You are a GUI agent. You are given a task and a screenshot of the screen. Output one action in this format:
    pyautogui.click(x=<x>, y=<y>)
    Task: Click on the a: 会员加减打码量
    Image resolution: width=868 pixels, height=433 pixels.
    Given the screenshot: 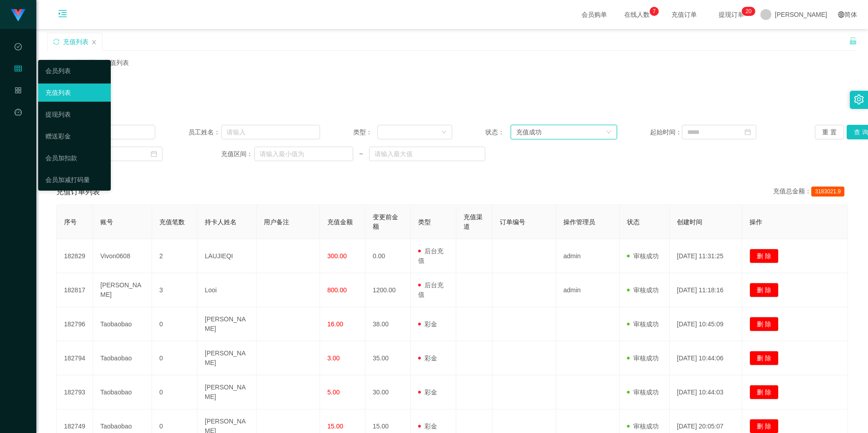 What is the action you would take?
    pyautogui.click(x=75, y=180)
    